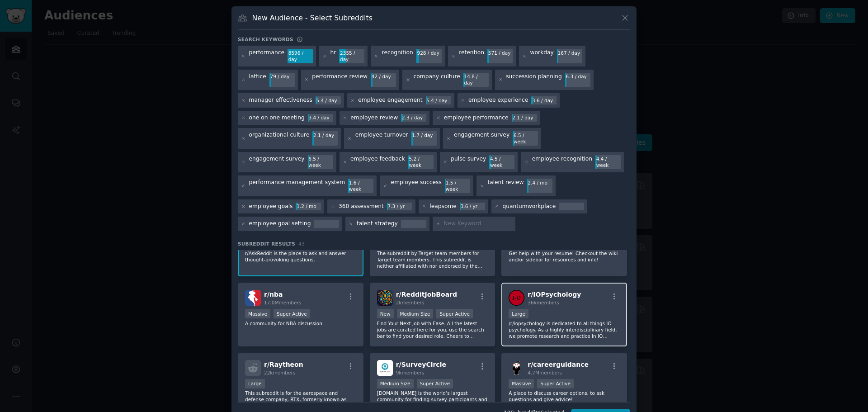  I want to click on h3: New Audience - Select Subreddits, so click(312, 17).